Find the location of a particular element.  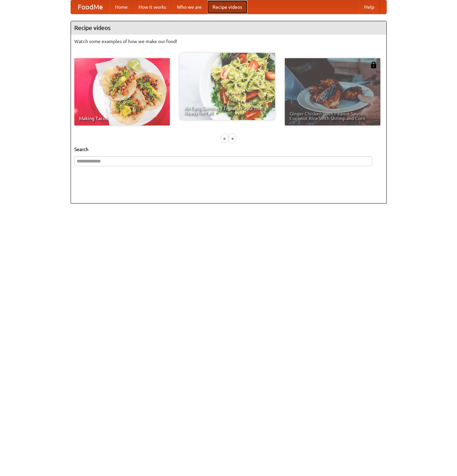

a: Help is located at coordinates (369, 7).